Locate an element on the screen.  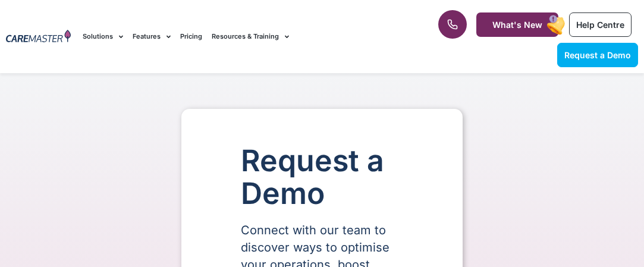
span: Request a Demo is located at coordinates (597, 55).